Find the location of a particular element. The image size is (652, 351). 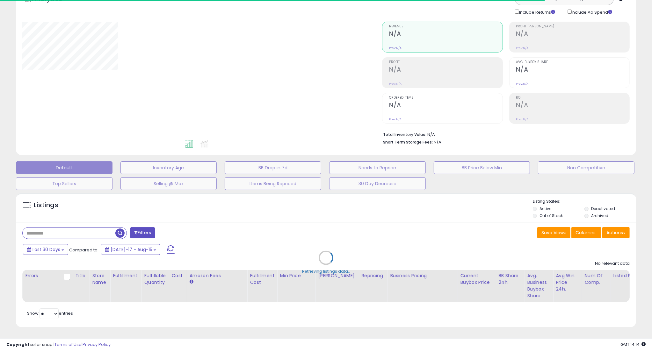

span: Revenue is located at coordinates (445, 26).